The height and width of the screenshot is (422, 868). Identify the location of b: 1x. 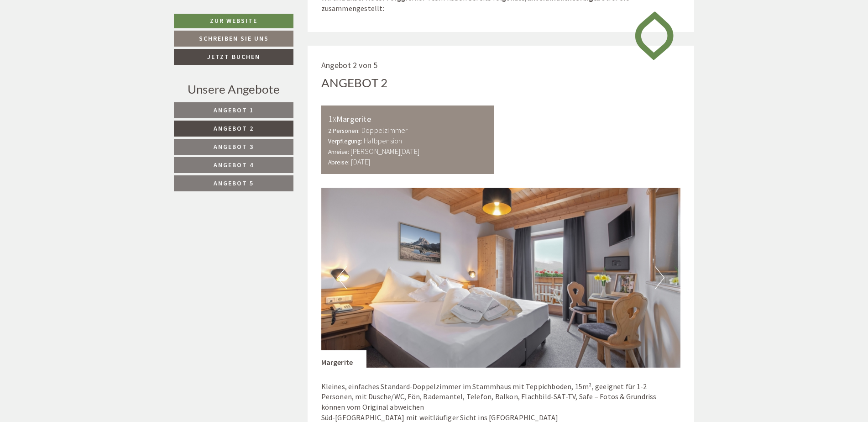
(332, 118).